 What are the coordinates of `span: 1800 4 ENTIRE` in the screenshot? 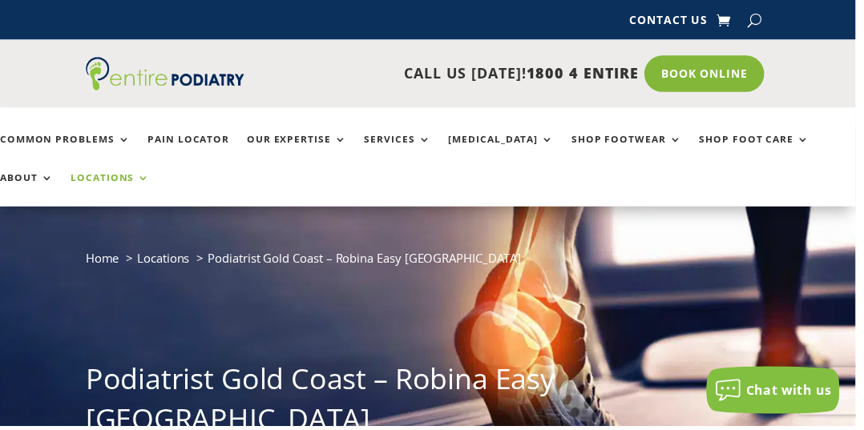 It's located at (588, 74).